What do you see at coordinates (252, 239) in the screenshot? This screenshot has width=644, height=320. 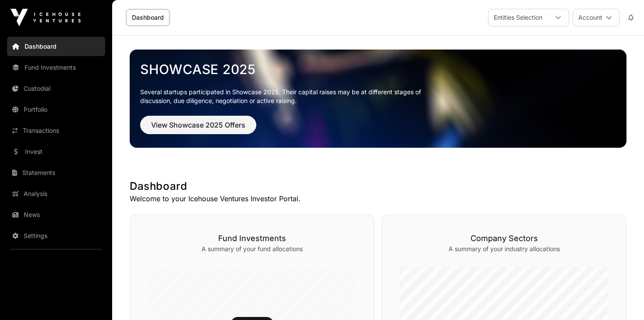 I see `h3: Fund Investments` at bounding box center [252, 239].